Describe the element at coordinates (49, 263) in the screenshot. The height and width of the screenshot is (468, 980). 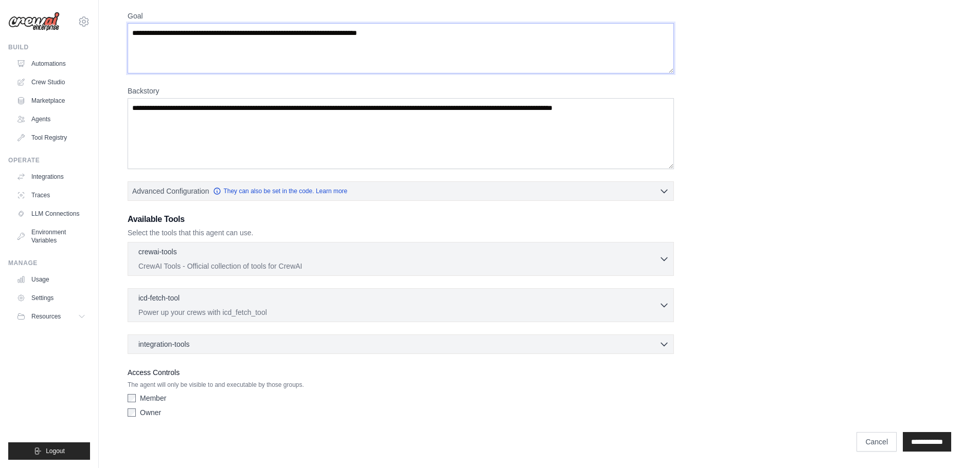
I see `div: Manage` at that location.